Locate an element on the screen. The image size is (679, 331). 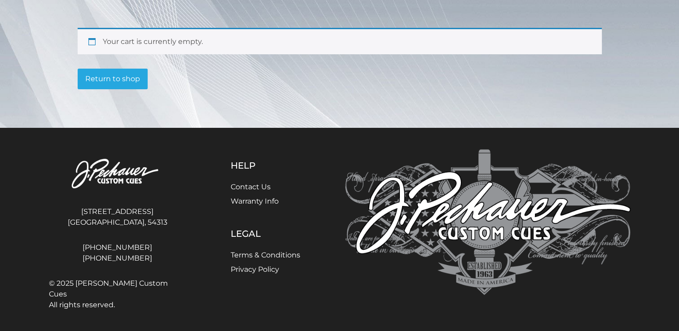
a: Return to shop is located at coordinates (113, 79).